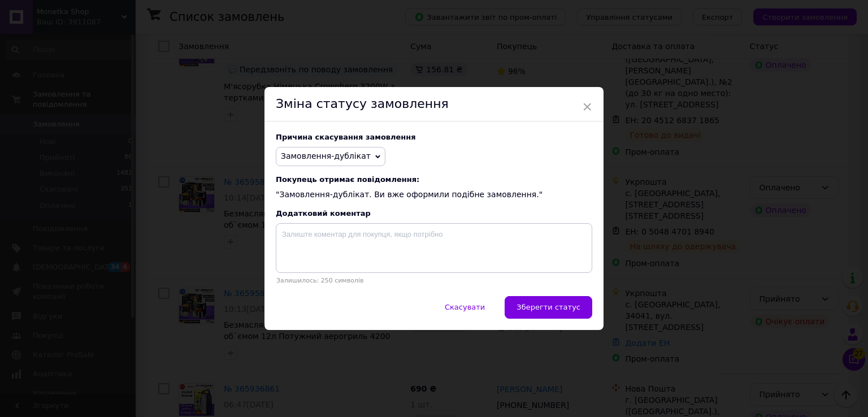  Describe the element at coordinates (464, 307) in the screenshot. I see `button: Скасувати` at that location.